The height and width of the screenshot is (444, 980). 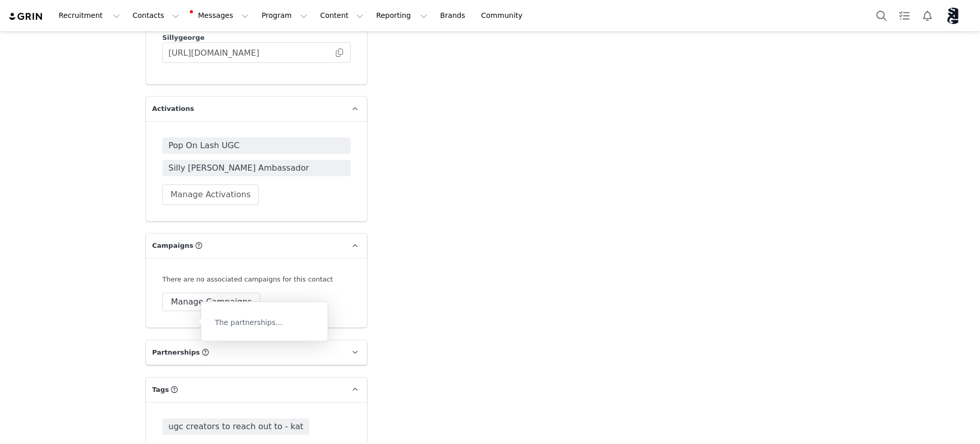 What do you see at coordinates (454, 15) in the screenshot?
I see `a: Brands` at bounding box center [454, 15].